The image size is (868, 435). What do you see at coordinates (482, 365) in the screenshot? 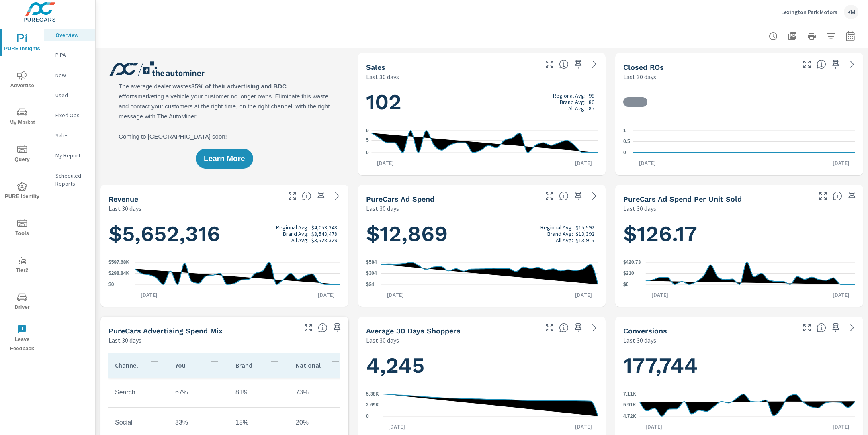
I see `h1: 4,245` at bounding box center [482, 365].